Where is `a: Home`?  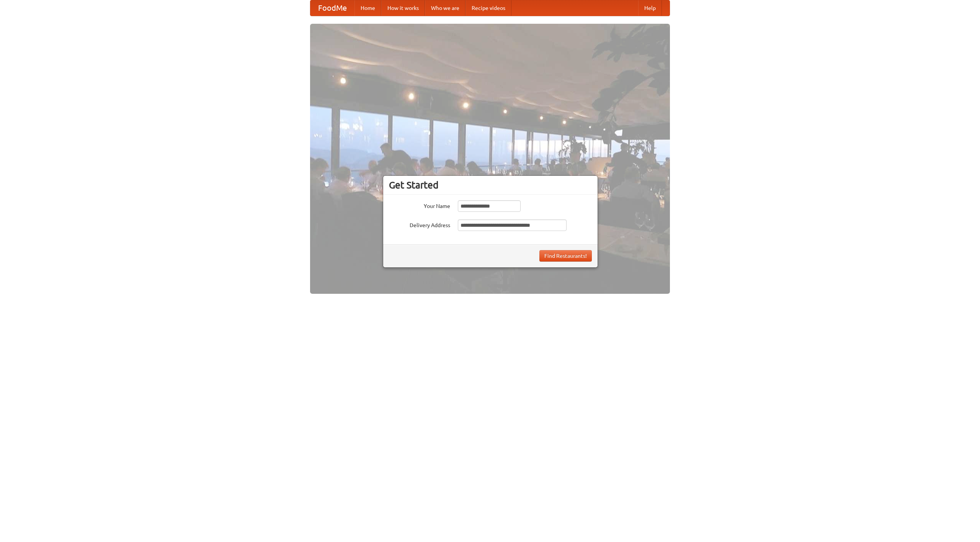
a: Home is located at coordinates (368, 8).